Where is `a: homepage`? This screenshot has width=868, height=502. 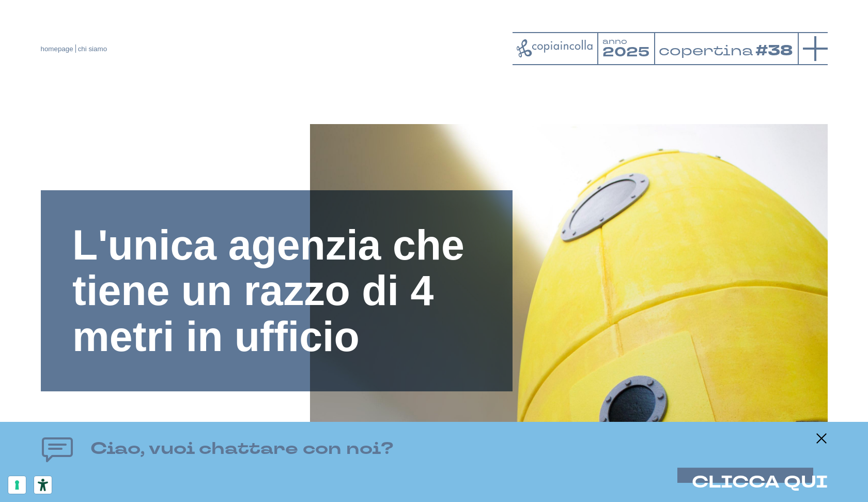
a: homepage is located at coordinates (57, 48).